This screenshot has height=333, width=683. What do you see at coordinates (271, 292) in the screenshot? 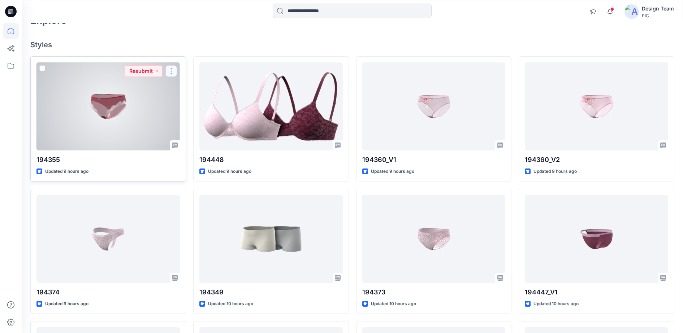
I see `p: 194349` at bounding box center [271, 292].